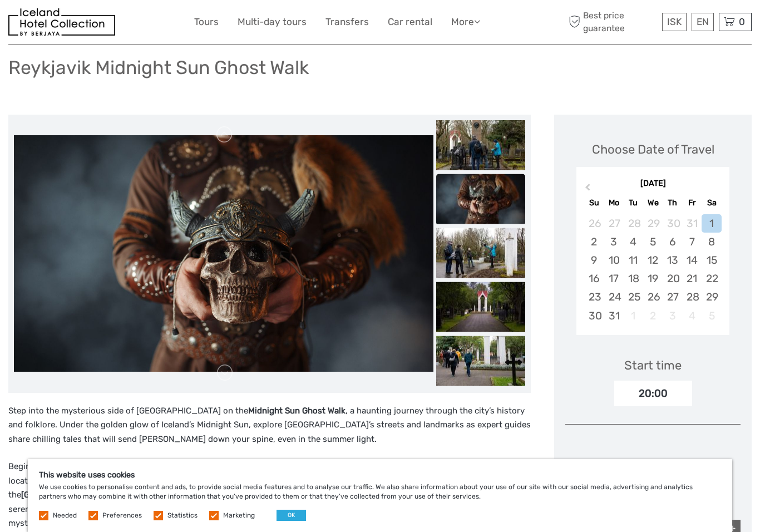 This screenshot has height=532, width=760. I want to click on div: Choose Tuesday, August 11th, 2026, so click(633, 260).